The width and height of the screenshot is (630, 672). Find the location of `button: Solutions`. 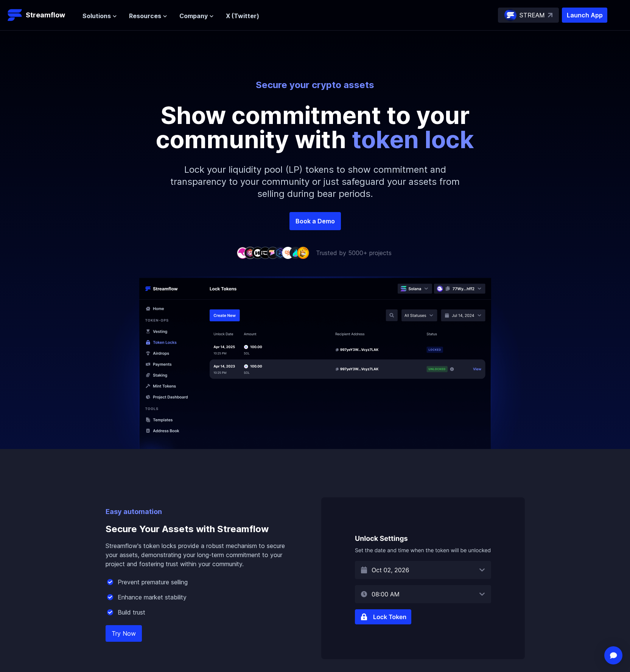

button: Solutions is located at coordinates (99, 16).